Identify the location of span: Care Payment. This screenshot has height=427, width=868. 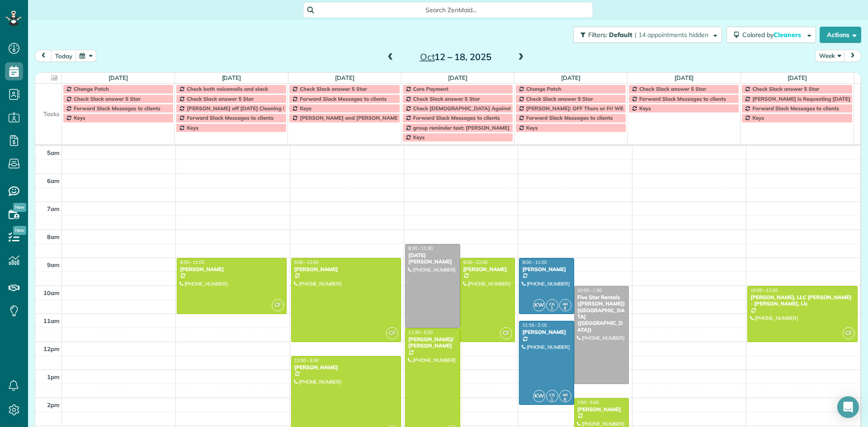
(431, 89).